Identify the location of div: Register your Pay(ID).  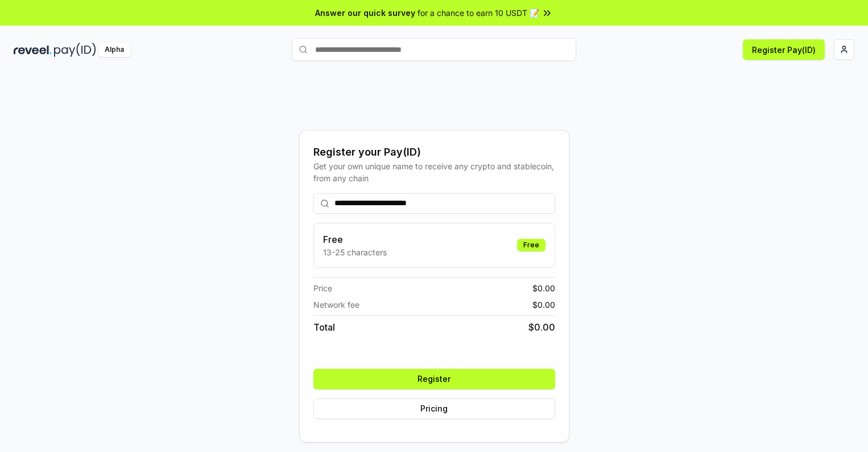
(434, 152).